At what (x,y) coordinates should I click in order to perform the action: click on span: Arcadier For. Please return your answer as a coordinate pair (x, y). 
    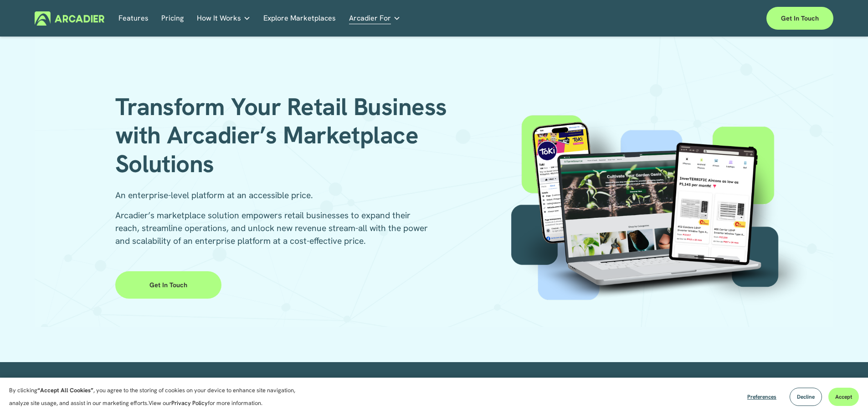
    Looking at the image, I should click on (370, 18).